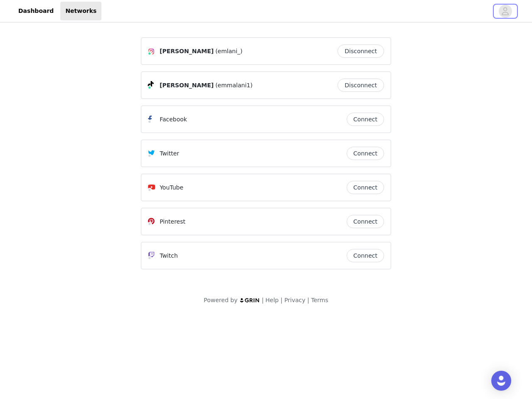 This screenshot has width=532, height=399. I want to click on a: Terms, so click(319, 300).